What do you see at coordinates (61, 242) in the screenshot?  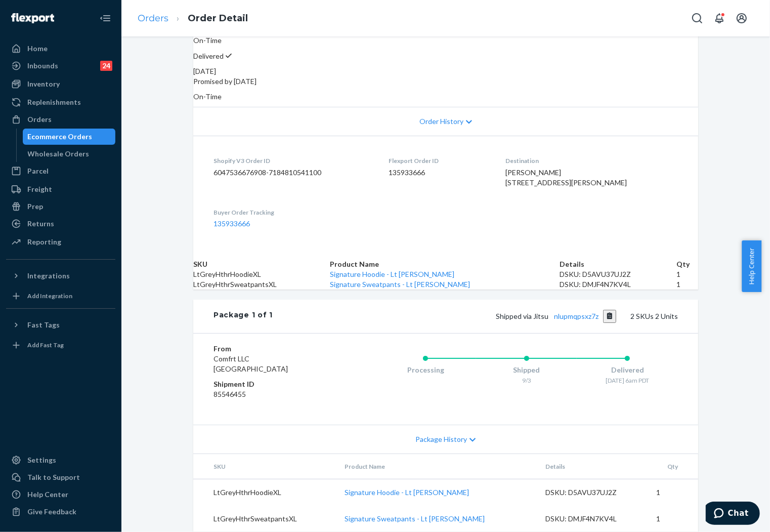 I see `a: Reporting` at bounding box center [61, 242].